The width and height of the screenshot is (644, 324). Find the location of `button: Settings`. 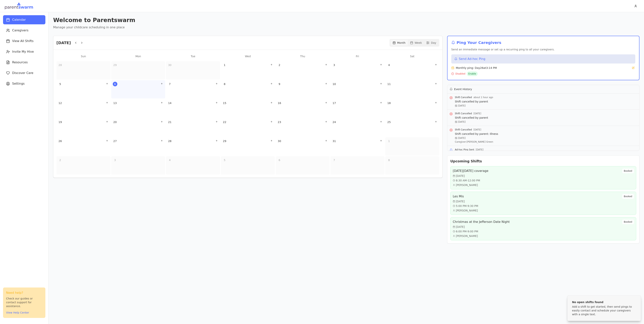

button: Settings is located at coordinates (24, 84).